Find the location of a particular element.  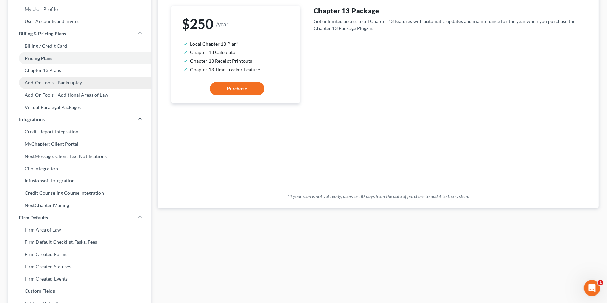

a: Billing / Credit Card is located at coordinates (79, 46).